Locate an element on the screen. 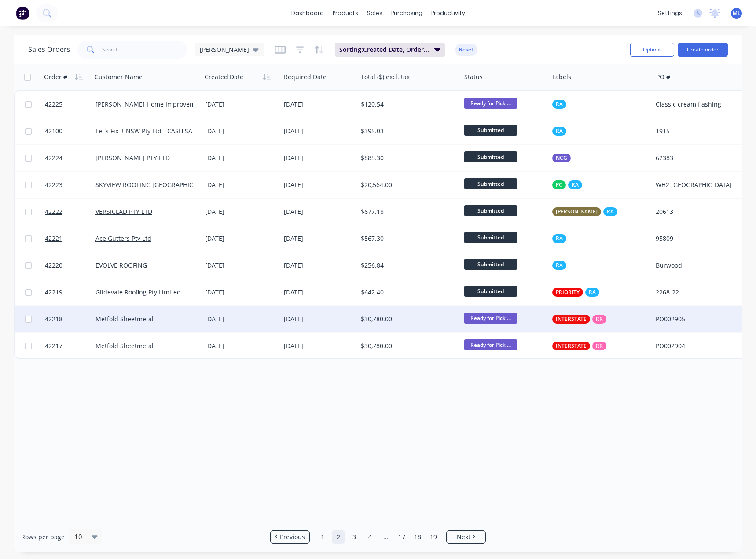  img: Factory is located at coordinates (23, 13).